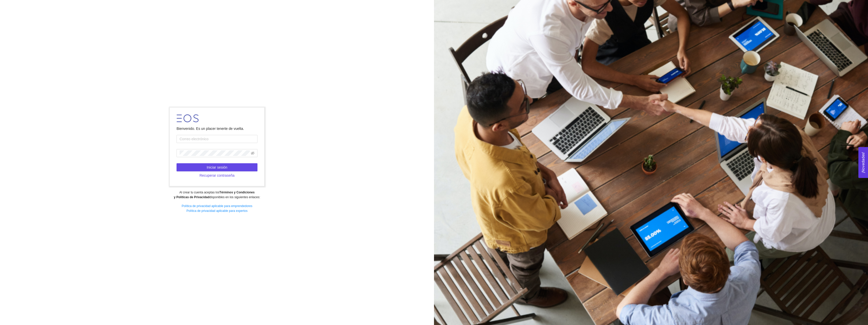  Describe the element at coordinates (217, 211) in the screenshot. I see `a: Política de privacidad aplicable para expertos` at that location.